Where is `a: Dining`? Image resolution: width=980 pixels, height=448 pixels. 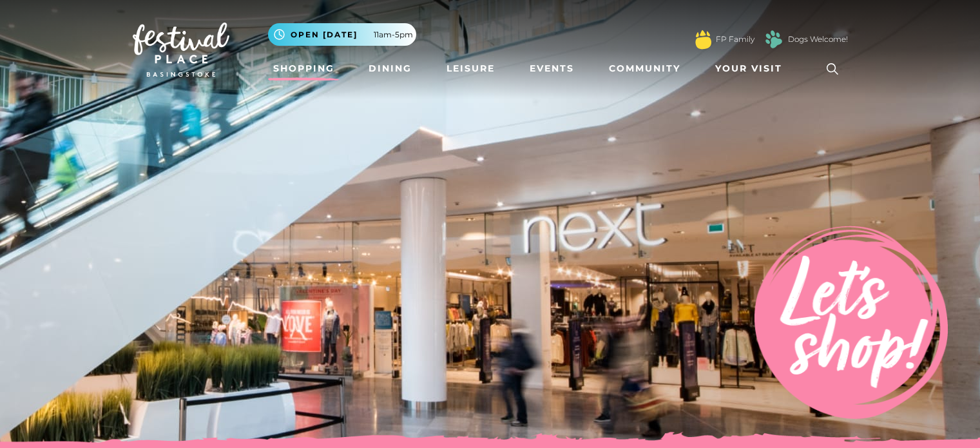 a: Dining is located at coordinates (390, 68).